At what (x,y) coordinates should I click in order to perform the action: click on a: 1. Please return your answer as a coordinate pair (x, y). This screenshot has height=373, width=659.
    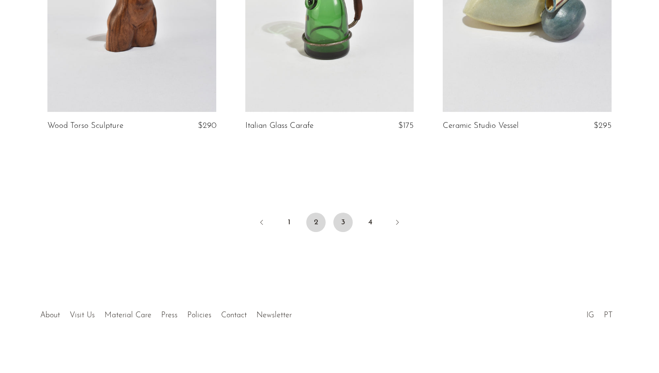
    Looking at the image, I should click on (289, 222).